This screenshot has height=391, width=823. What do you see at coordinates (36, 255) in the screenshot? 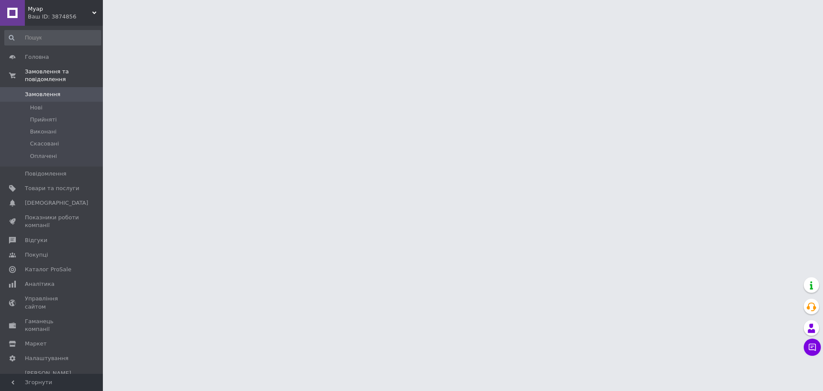
I see `span: Покупці` at bounding box center [36, 255].